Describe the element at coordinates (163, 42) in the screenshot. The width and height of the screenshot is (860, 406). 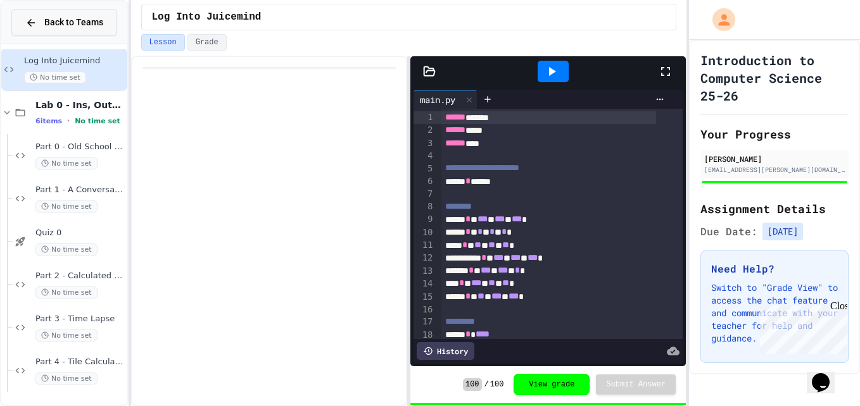
I see `button: Lesson` at that location.